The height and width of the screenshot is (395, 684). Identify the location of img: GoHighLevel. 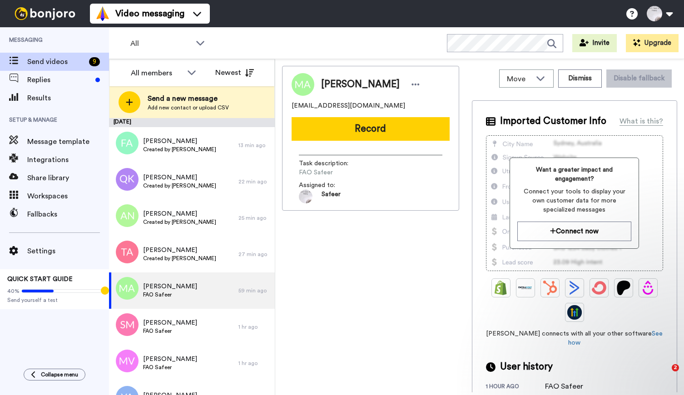
(574, 312).